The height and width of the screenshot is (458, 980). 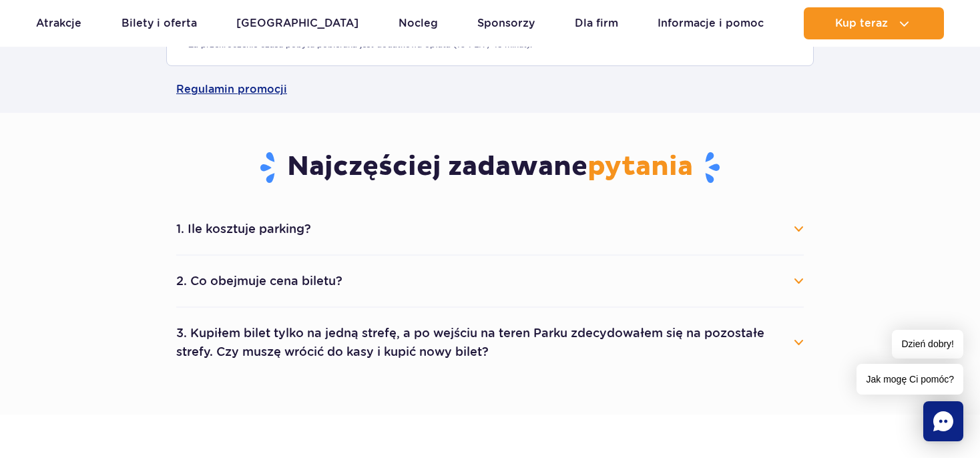 I want to click on a: Sponsorzy, so click(x=506, y=23).